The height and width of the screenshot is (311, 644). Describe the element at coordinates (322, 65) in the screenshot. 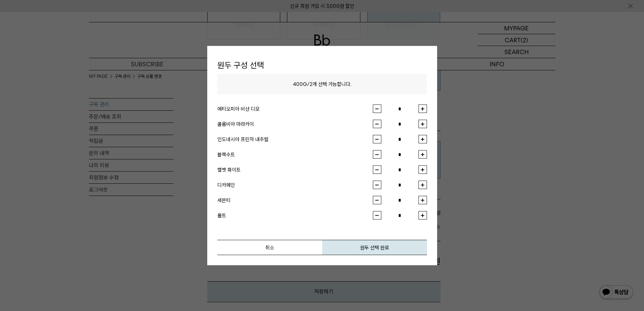

I see `h1: 원두 구성 선택` at that location.